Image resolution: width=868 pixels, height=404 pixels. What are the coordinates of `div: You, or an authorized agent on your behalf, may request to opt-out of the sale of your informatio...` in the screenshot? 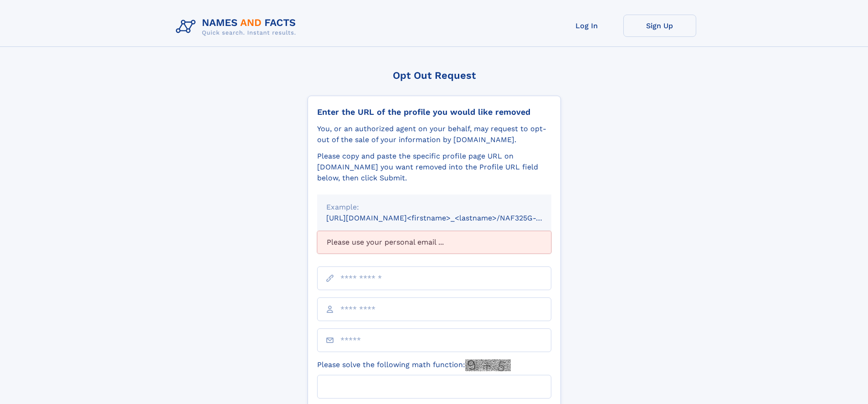 It's located at (435, 134).